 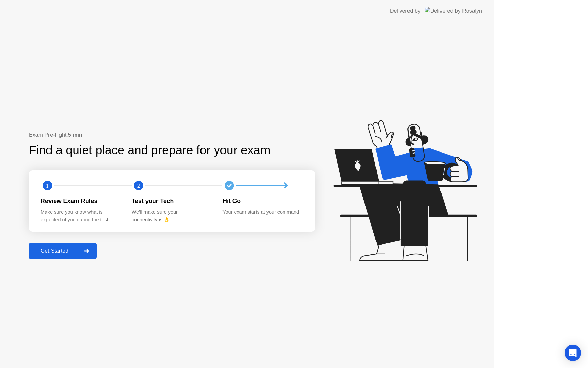 What do you see at coordinates (139, 185) in the screenshot?
I see `text: 2` at bounding box center [139, 185].